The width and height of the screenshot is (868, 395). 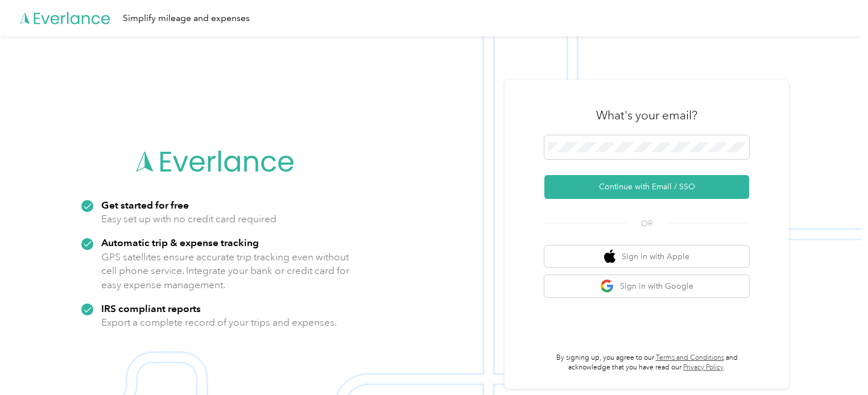 What do you see at coordinates (647, 224) in the screenshot?
I see `span: OR` at bounding box center [647, 224].